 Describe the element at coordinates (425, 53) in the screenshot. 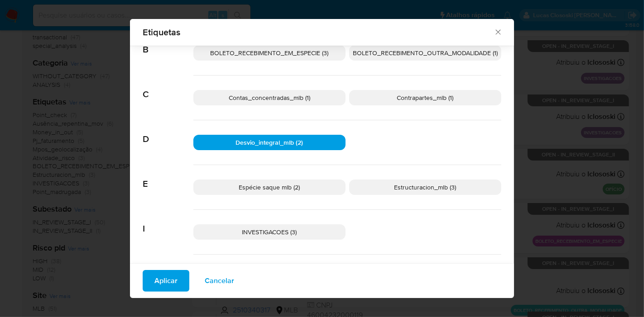

I see `div: BOLETO_RECEBIMENTO_OUTRA_MODALIDADE (1)` at that location.